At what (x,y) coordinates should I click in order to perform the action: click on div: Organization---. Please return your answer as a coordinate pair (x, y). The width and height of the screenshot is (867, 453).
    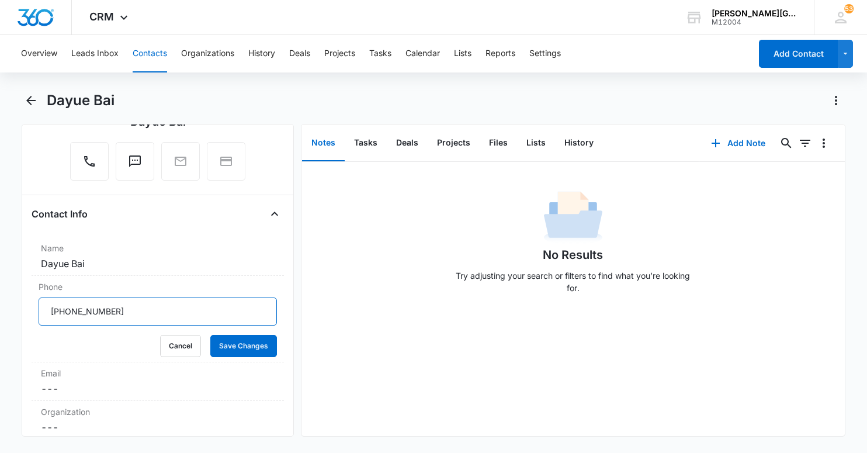
    Looking at the image, I should click on (158, 420).